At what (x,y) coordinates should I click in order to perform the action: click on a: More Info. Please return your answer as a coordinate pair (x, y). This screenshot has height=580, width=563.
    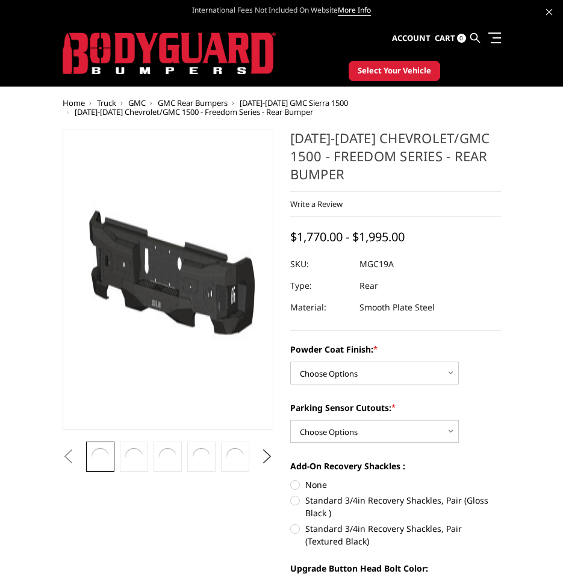
    Looking at the image, I should click on (354, 10).